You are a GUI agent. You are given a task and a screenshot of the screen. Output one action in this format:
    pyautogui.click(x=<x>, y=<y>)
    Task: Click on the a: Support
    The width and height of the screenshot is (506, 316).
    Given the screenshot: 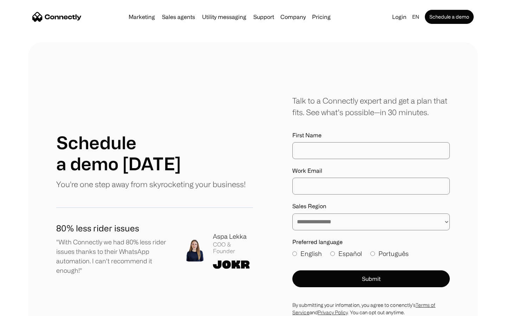 What is the action you would take?
    pyautogui.click(x=263, y=17)
    